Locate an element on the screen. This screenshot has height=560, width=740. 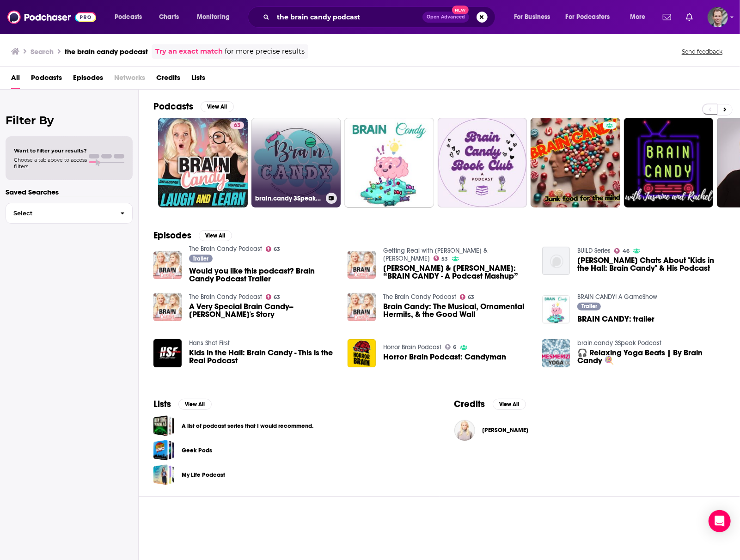
a: BRAIN CANDY: trailer is located at coordinates (616, 319).